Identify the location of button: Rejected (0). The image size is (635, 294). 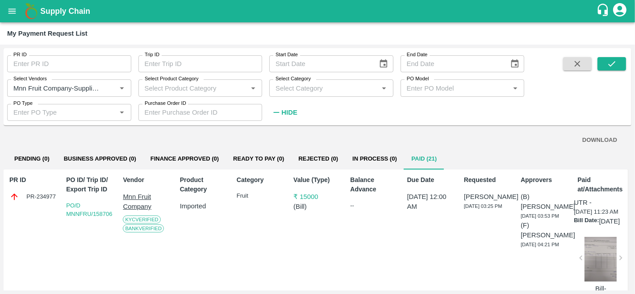
(318, 159).